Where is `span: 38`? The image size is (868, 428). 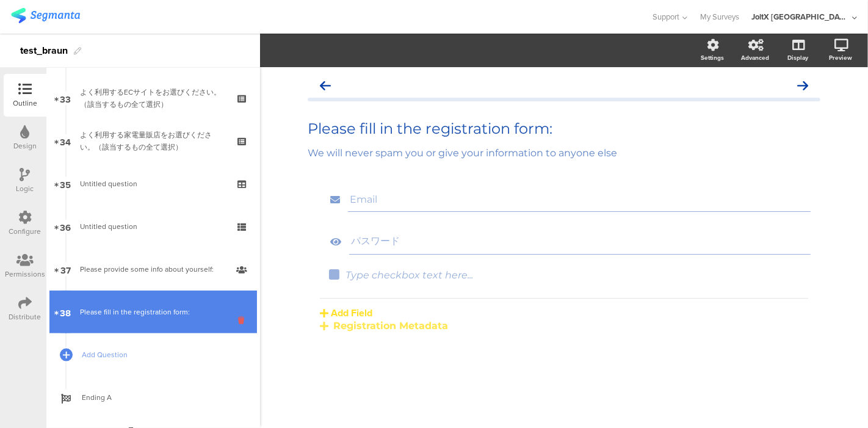
span: 38 is located at coordinates (66, 312).